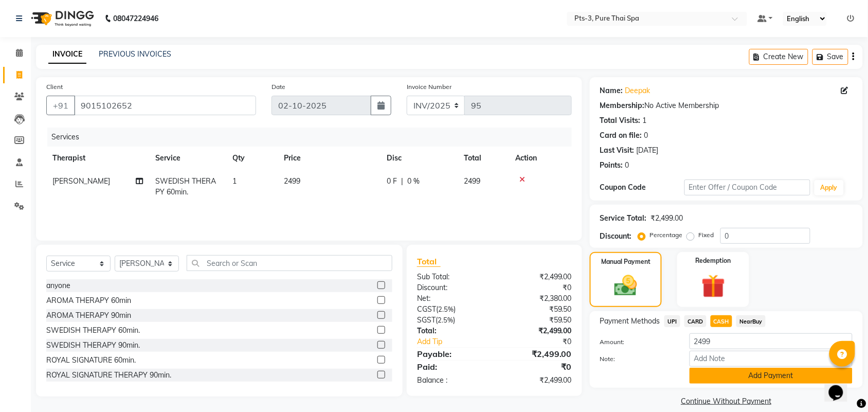 This screenshot has width=868, height=412. Describe the element at coordinates (88, 316) in the screenshot. I see `div: AROMA THERAPY 90min` at that location.